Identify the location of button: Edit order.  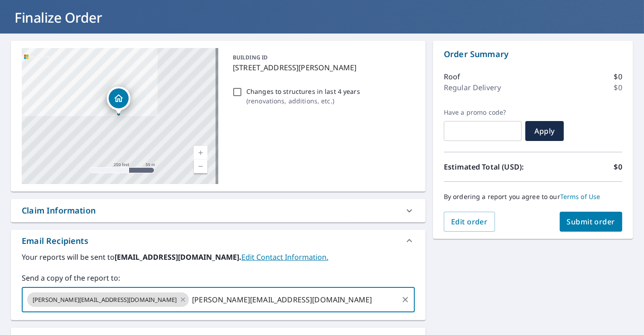
(469, 222).